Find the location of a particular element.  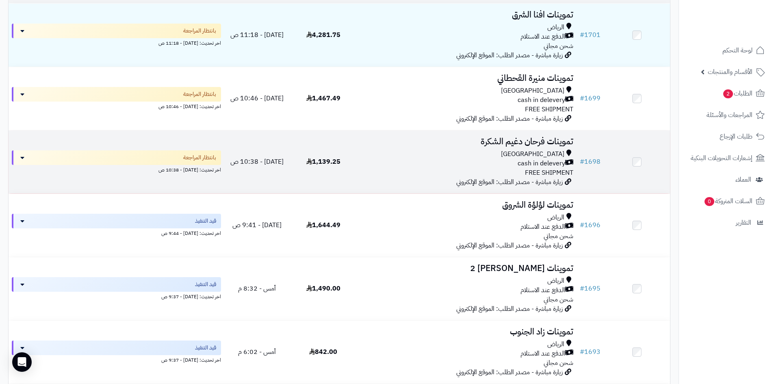

h3: تموينات منيرة القحطاني is located at coordinates (466, 78).